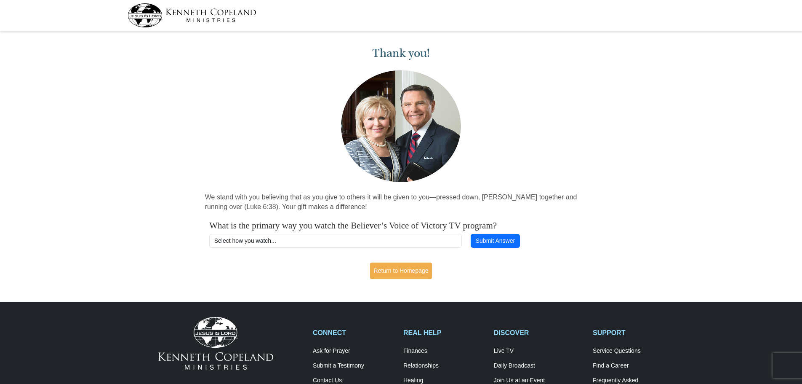 The width and height of the screenshot is (802, 384). What do you see at coordinates (444, 332) in the screenshot?
I see `h2: REAL HELP` at bounding box center [444, 332].